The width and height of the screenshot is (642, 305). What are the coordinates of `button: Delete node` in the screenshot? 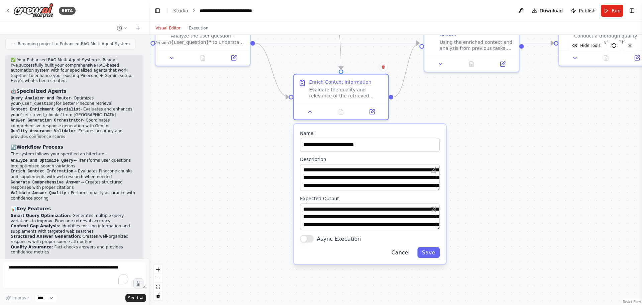 It's located at (383, 67).